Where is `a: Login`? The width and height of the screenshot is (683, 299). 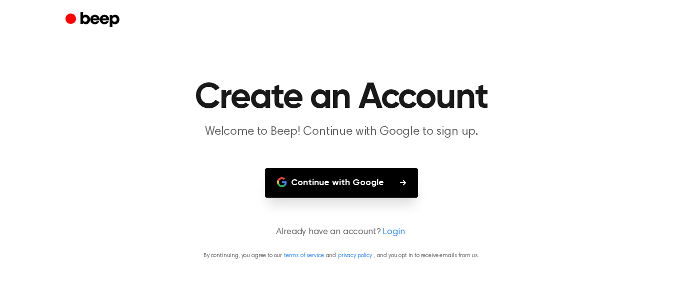
a: Login is located at coordinates (393, 232).